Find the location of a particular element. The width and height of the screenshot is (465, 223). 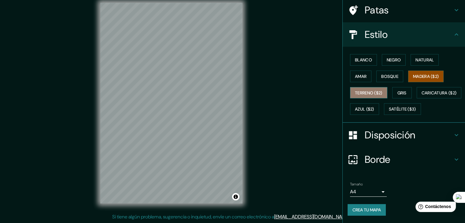

button: Madera ($2) is located at coordinates (426, 76).